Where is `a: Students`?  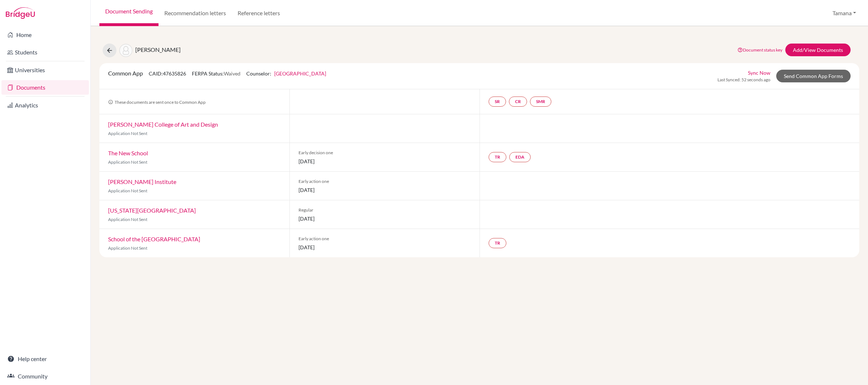
a: Students is located at coordinates (45, 53).